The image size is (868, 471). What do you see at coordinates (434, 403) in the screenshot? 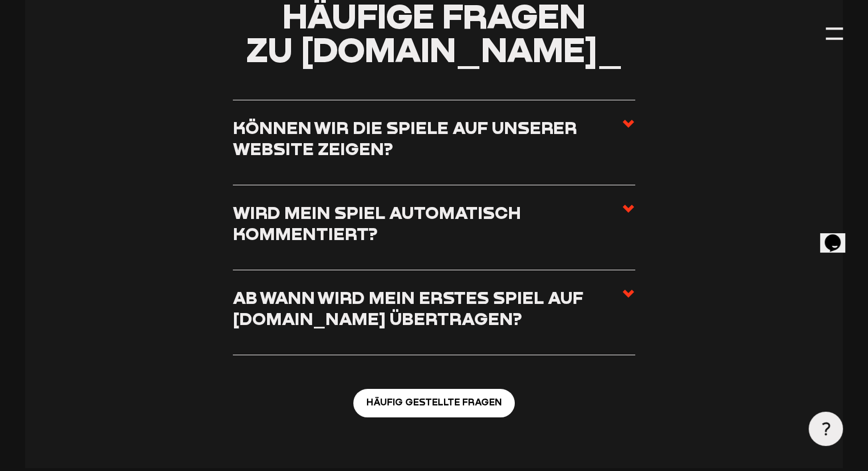
I see `a: Häufig gestellte Fragen` at bounding box center [434, 403].